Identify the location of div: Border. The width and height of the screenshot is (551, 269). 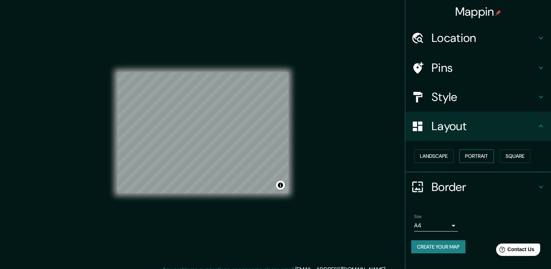
(478, 187).